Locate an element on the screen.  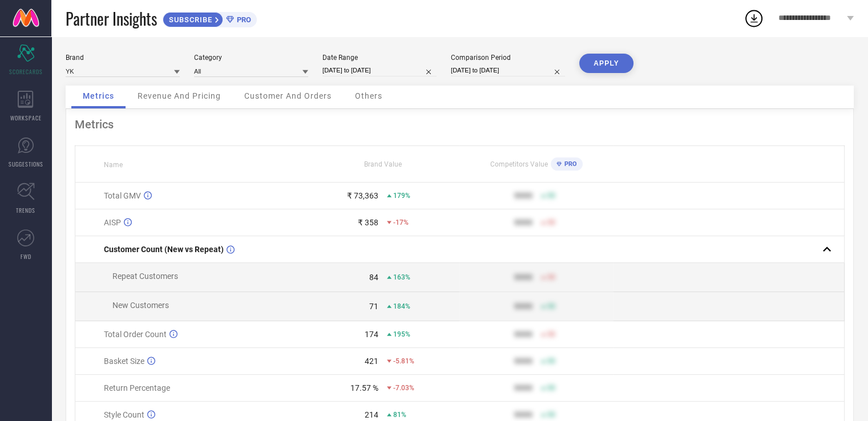
span: SCORECARDS is located at coordinates (25, 71).